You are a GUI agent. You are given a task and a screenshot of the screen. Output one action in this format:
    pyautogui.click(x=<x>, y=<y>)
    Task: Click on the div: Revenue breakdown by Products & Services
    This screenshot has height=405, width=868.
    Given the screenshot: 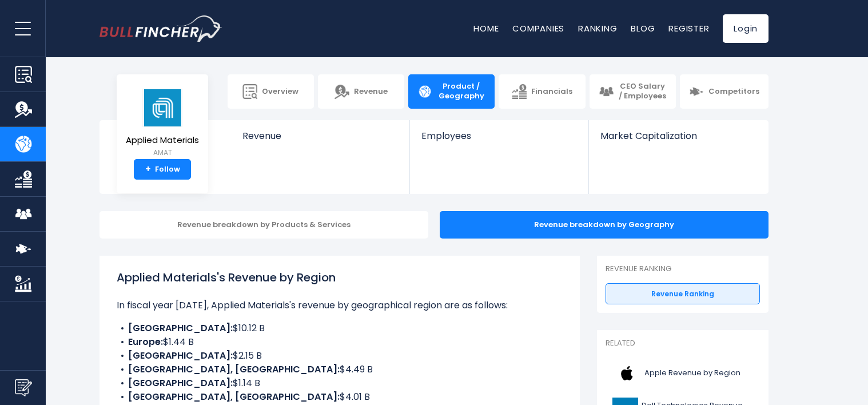 What is the action you would take?
    pyautogui.click(x=263, y=225)
    